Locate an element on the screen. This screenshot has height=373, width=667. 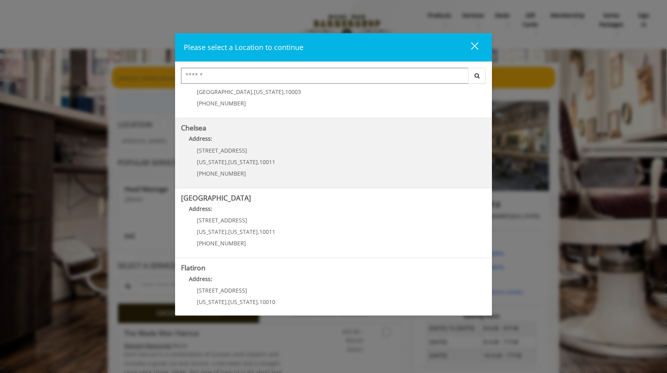
div: close dialog is located at coordinates (470, 48).